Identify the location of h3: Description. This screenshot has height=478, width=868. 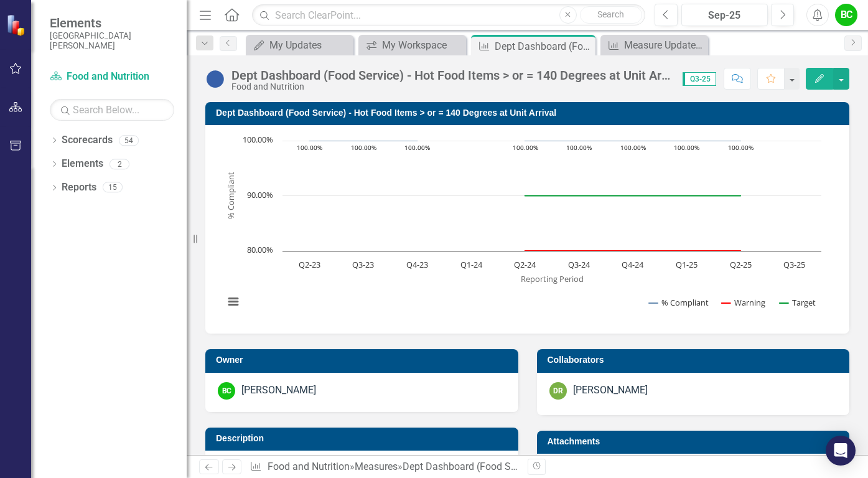
(364, 438).